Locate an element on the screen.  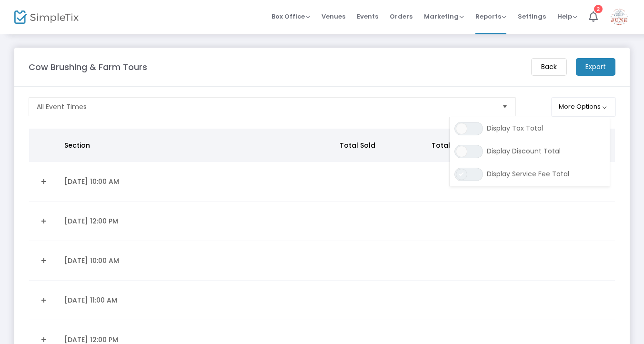
span: All Event Times is located at coordinates (62, 107).